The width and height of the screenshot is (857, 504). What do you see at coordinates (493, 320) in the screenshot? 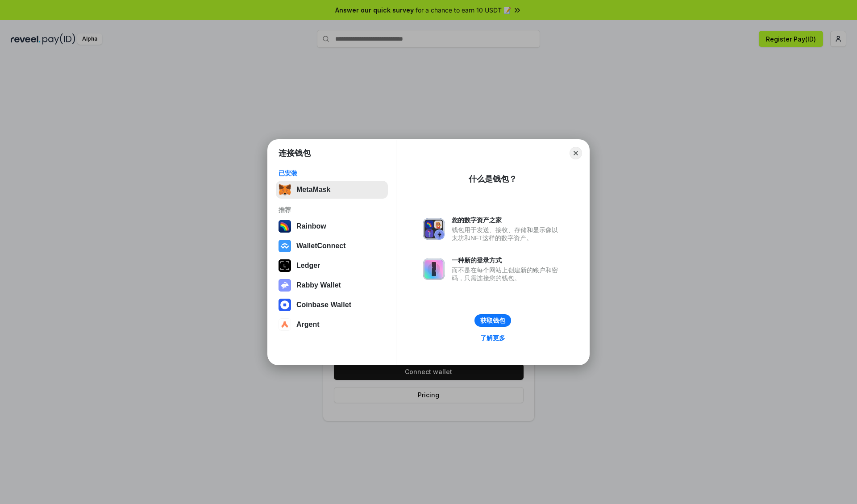
I see `button: 获取钱包` at bounding box center [493, 320].